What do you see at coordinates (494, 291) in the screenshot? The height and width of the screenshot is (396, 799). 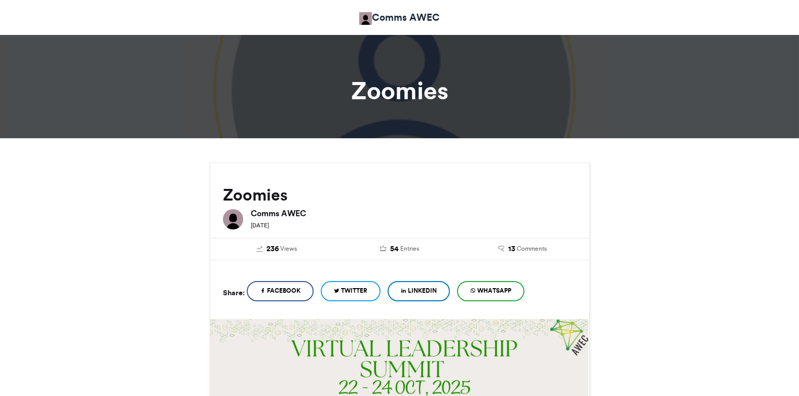 I see `span: WhatsApp` at bounding box center [494, 291].